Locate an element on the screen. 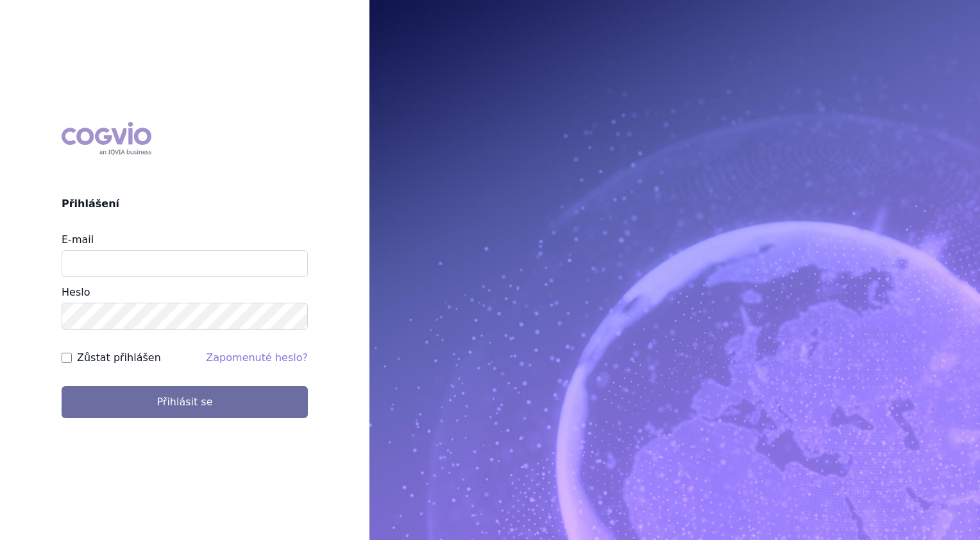  label: E-mail is located at coordinates (78, 239).